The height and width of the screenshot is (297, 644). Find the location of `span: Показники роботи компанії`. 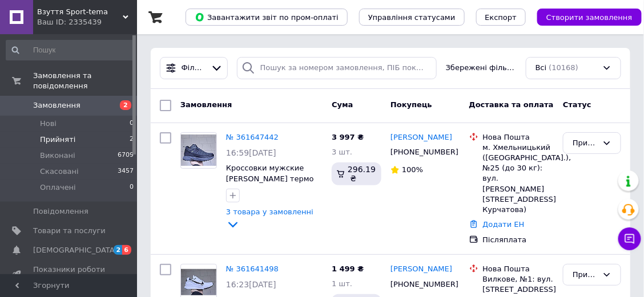

span: Показники роботи компанії is located at coordinates (69, 275).